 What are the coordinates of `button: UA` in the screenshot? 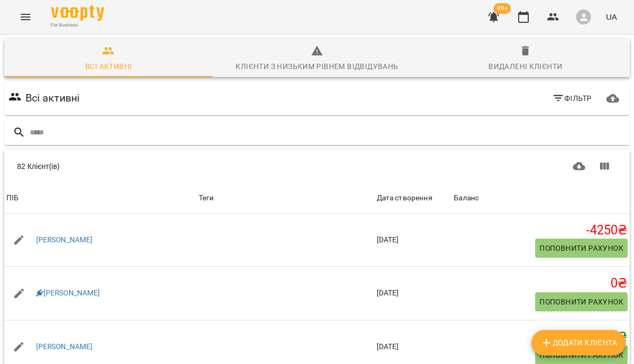 It's located at (611, 17).